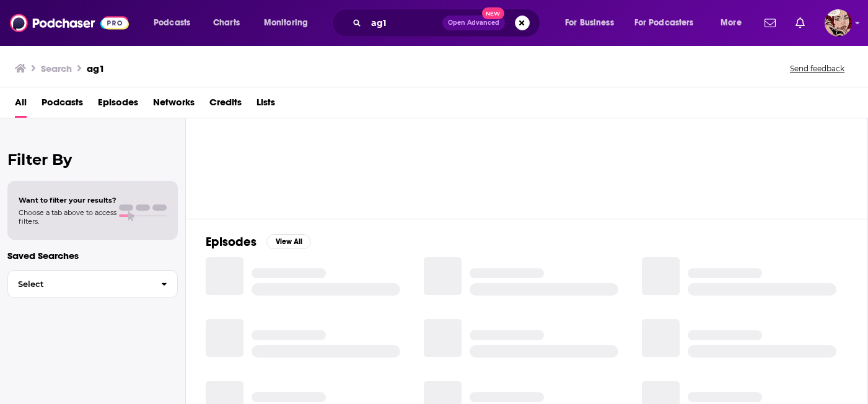 The image size is (868, 404). Describe the element at coordinates (838, 23) in the screenshot. I see `span: Logged in as NBM-Suzi` at that location.